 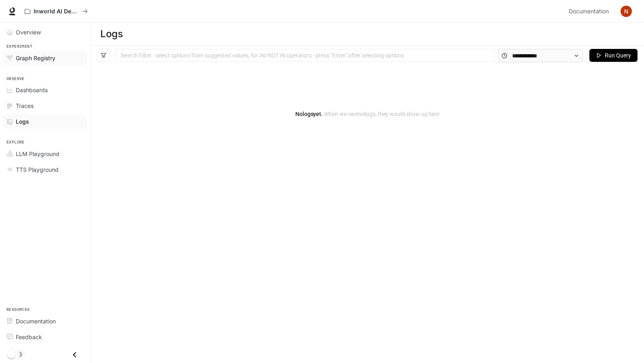 What do you see at coordinates (45, 337) in the screenshot?
I see `a: Feedback` at bounding box center [45, 337].